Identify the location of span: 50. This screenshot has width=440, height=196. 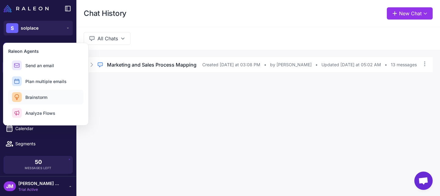
(38, 162).